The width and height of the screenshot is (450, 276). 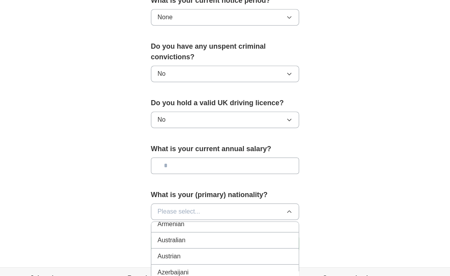 I want to click on span: Armenian, so click(x=171, y=225).